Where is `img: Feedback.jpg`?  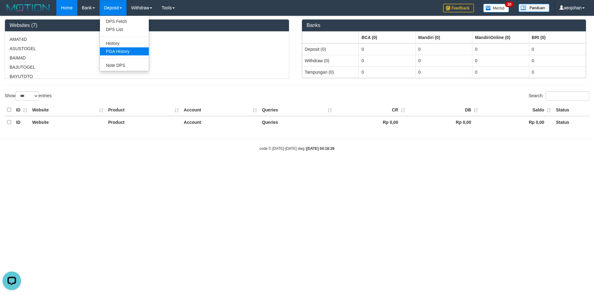 img: Feedback.jpg is located at coordinates (459, 8).